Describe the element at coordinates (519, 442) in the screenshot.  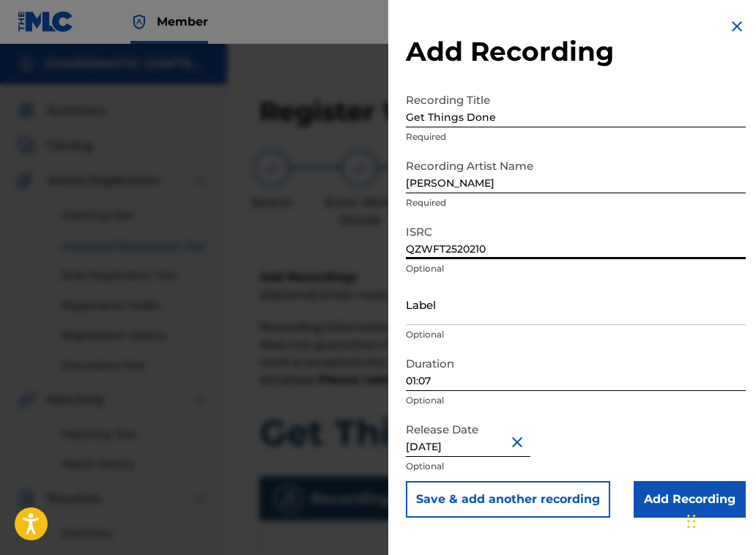
I see `button: Close` at that location.